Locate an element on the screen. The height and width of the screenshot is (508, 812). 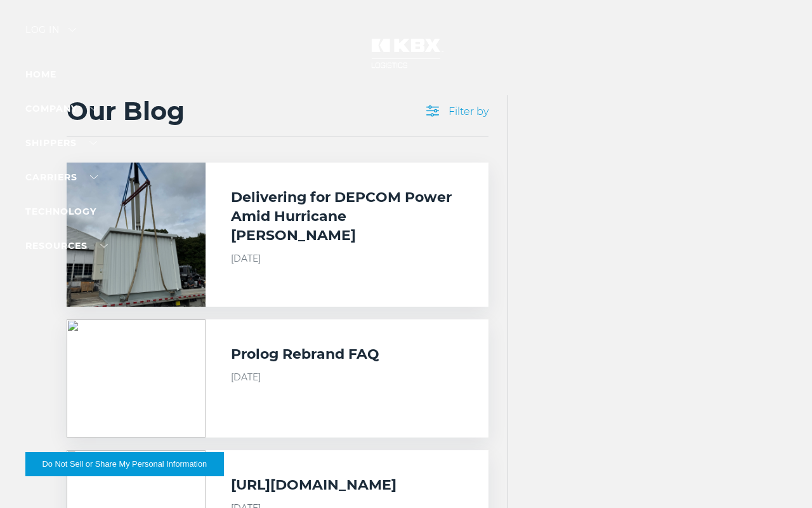
a: RESOURCES is located at coordinates (66, 246).